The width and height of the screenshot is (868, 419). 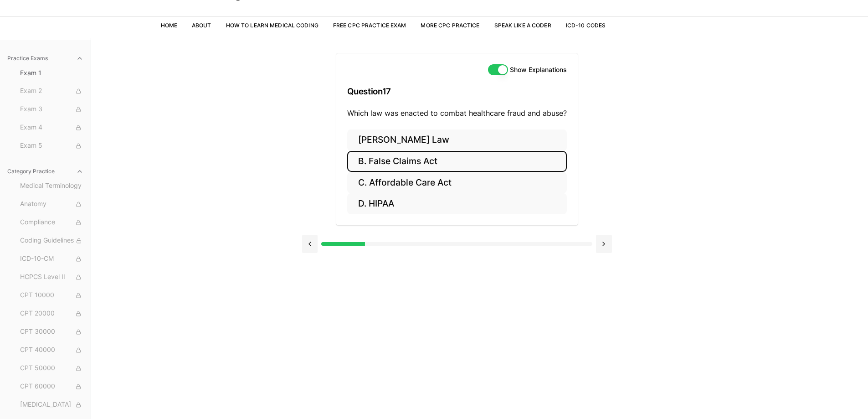 What do you see at coordinates (51, 223) in the screenshot?
I see `button: Compliance` at bounding box center [51, 223].